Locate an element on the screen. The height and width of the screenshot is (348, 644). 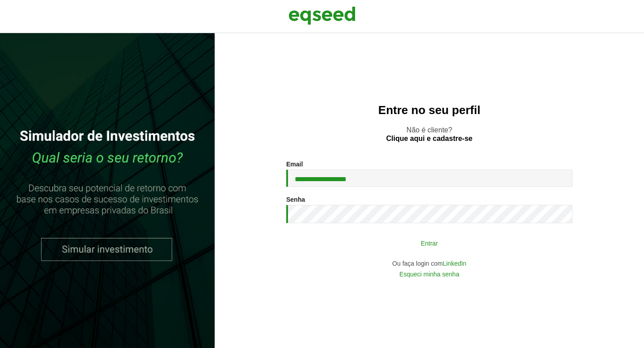
a: Esqueci minha senha is located at coordinates (429, 274).